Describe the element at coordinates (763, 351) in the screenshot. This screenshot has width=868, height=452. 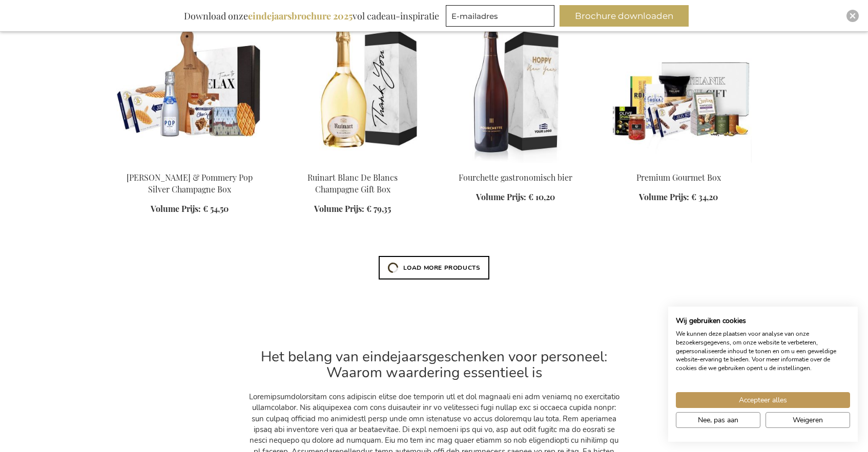
I see `p: We kunnen deze plaatsen voor analyse van onze bezoekersgegevens, om onze website te verbeteren, g...` at that location.